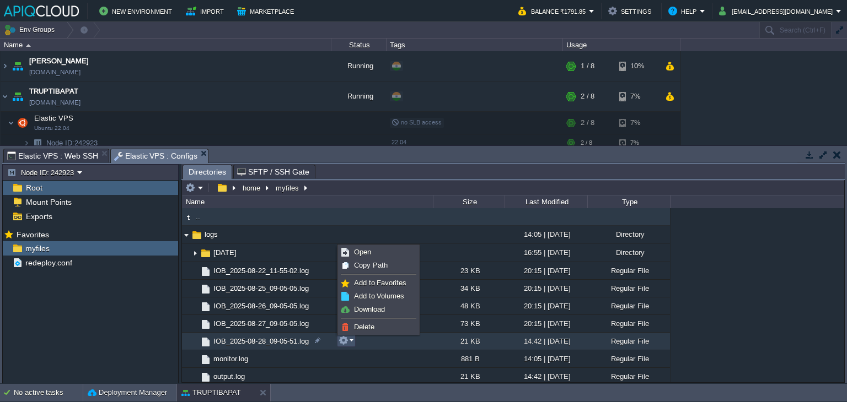 The height and width of the screenshot is (402, 847). Describe the element at coordinates (72, 143) in the screenshot. I see `a: Node ID:242923` at that location.